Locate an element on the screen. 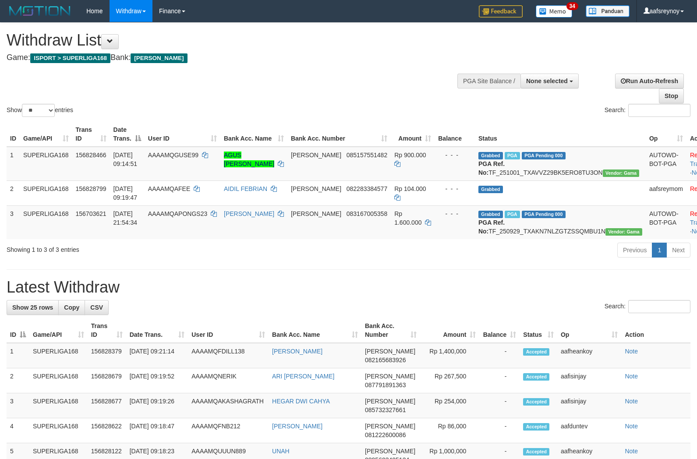 The height and width of the screenshot is (459, 697). input: Search: is located at coordinates (659, 110).